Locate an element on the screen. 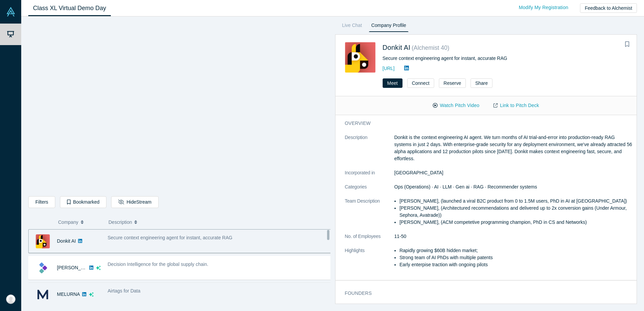 Image resolution: width=644 pixels, height=311 pixels. button: Description is located at coordinates (217, 222).